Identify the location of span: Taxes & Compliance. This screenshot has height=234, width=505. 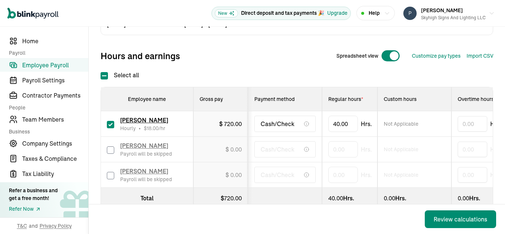
(55, 158).